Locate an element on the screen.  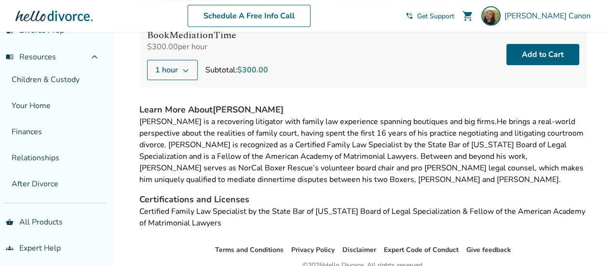
img: Megan Canon is located at coordinates (491, 16).